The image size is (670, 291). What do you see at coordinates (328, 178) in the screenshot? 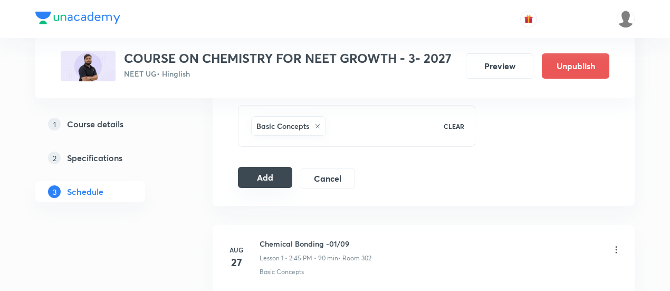
I see `button: Cancel` at bounding box center [328, 178].